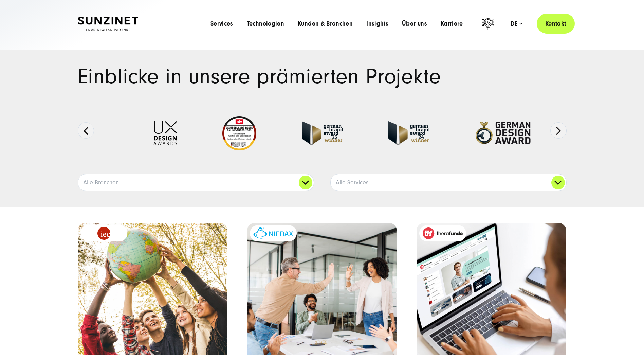 Image resolution: width=644 pixels, height=355 pixels. Describe the element at coordinates (165, 133) in the screenshot. I see `img: UX-Design-Awards - fullservice digital agentur SUNZINET` at that location.